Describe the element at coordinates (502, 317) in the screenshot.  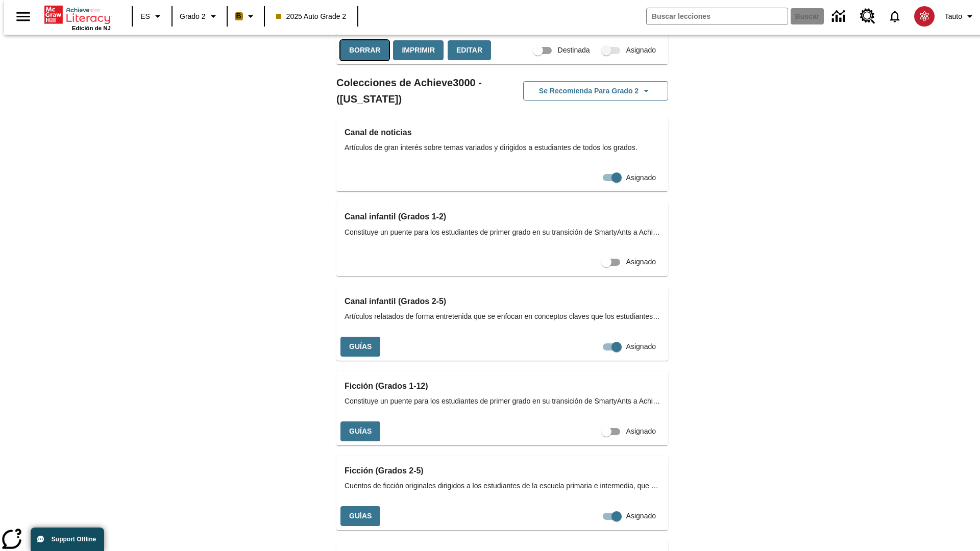
I see `span: Artículos relatados de forma entretenida que se enfocan en conceptos claves que los estudiantes a...` at that location.